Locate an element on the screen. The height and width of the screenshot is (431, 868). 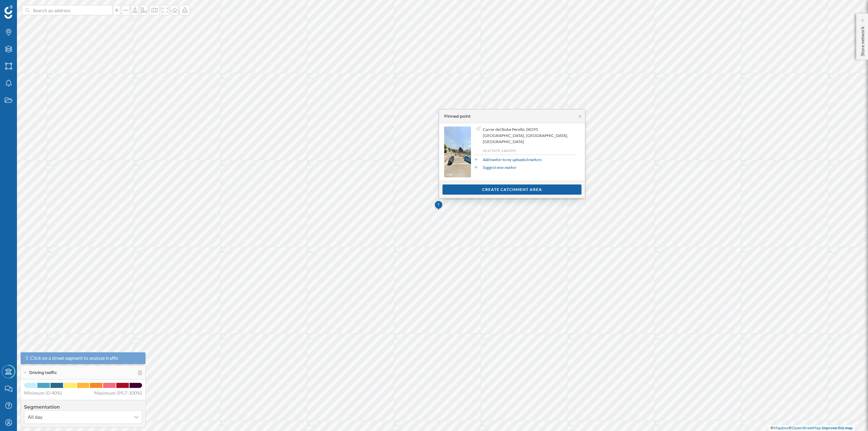
span: Click on a street segment to analyze traffic is located at coordinates (74, 358).